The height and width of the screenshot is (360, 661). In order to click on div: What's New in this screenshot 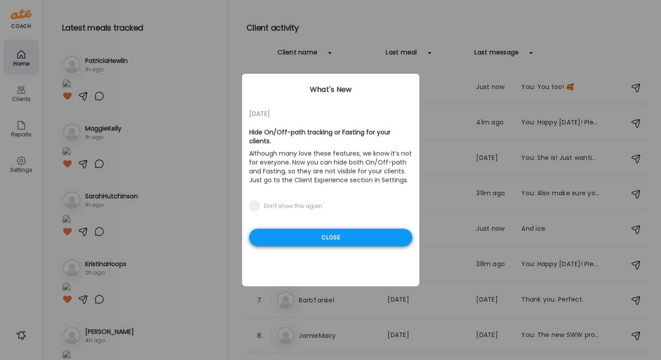, I will do `click(331, 90)`.